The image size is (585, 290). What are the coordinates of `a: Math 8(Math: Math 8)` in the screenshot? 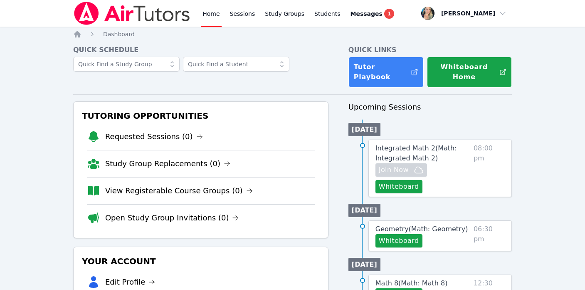 It's located at (412, 283).